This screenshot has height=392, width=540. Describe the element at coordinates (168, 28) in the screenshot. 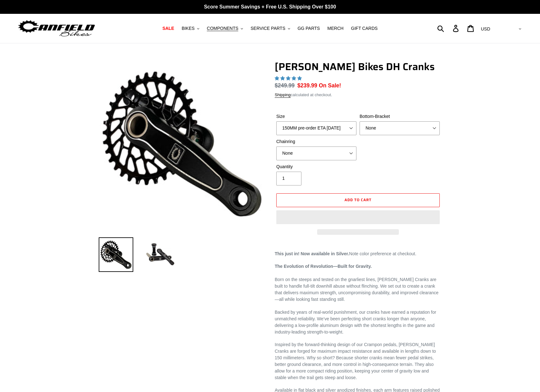

I see `a: SALE` at that location.